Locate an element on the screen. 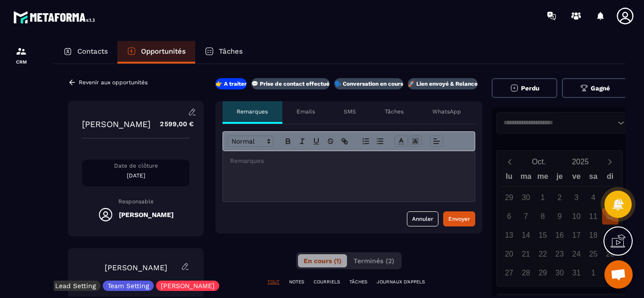 This screenshot has height=298, width=644. button: Terminés (2) is located at coordinates (374, 261).